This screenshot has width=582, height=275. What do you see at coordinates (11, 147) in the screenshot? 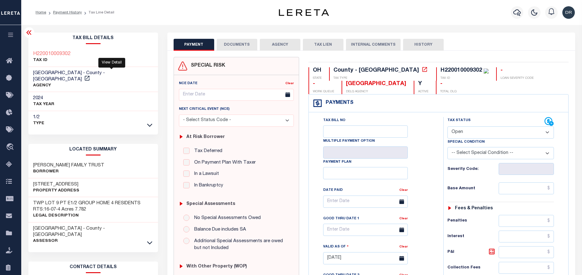
I see `i: travel_explore` at bounding box center [11, 147].